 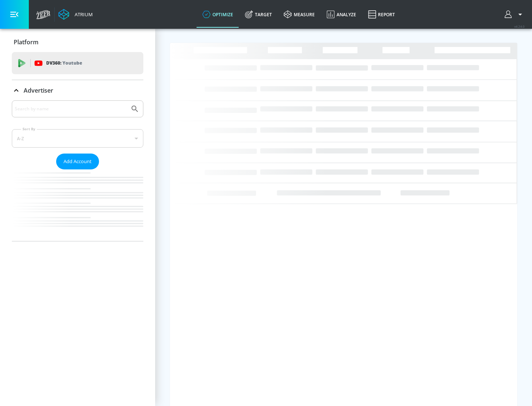 I want to click on span: v 4.24.0, so click(x=519, y=26).